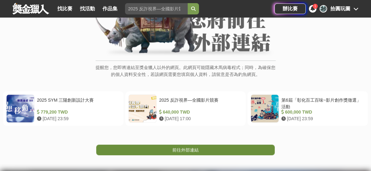 This screenshot has height=171, width=371. Describe the element at coordinates (200, 112) in the screenshot. I see `div: 640,000 TWD` at that location.